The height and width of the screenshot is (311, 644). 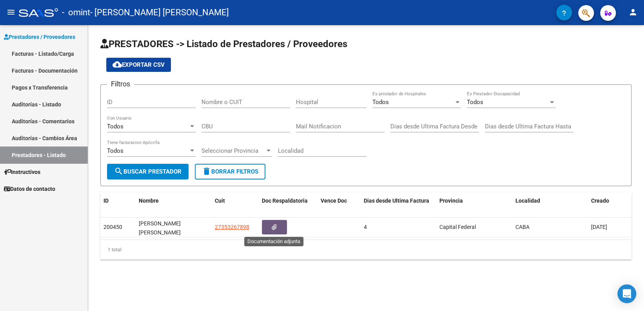 What do you see at coordinates (40, 37) in the screenshot?
I see `span: Prestadores / Proveedores` at bounding box center [40, 37].